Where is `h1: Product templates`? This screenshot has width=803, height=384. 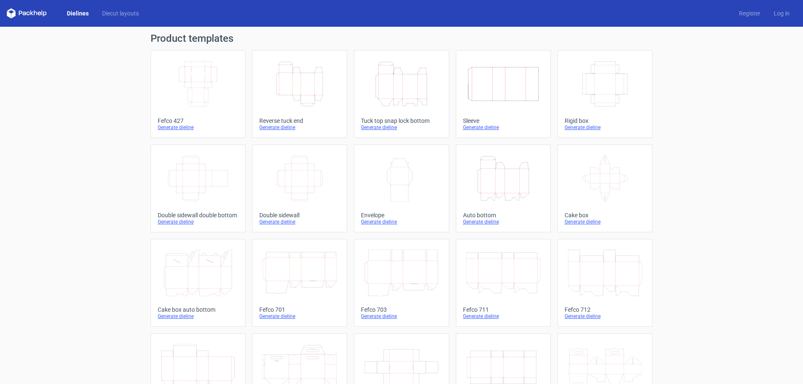 h1: Product templates is located at coordinates (401, 38).